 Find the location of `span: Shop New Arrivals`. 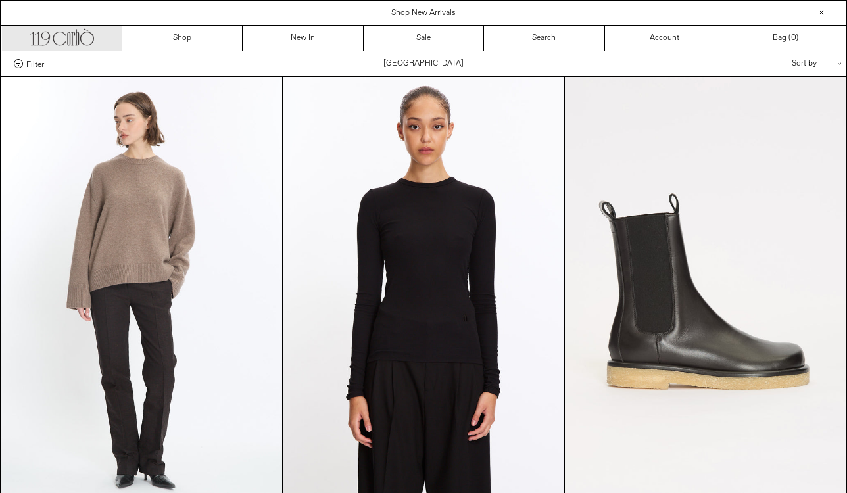

span: Shop New Arrivals is located at coordinates (423, 13).